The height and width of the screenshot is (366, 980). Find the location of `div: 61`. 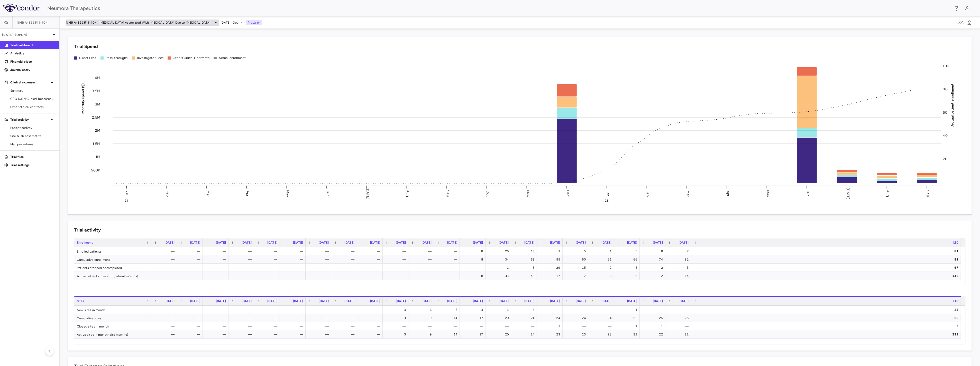

div: 61 is located at coordinates (602, 259).